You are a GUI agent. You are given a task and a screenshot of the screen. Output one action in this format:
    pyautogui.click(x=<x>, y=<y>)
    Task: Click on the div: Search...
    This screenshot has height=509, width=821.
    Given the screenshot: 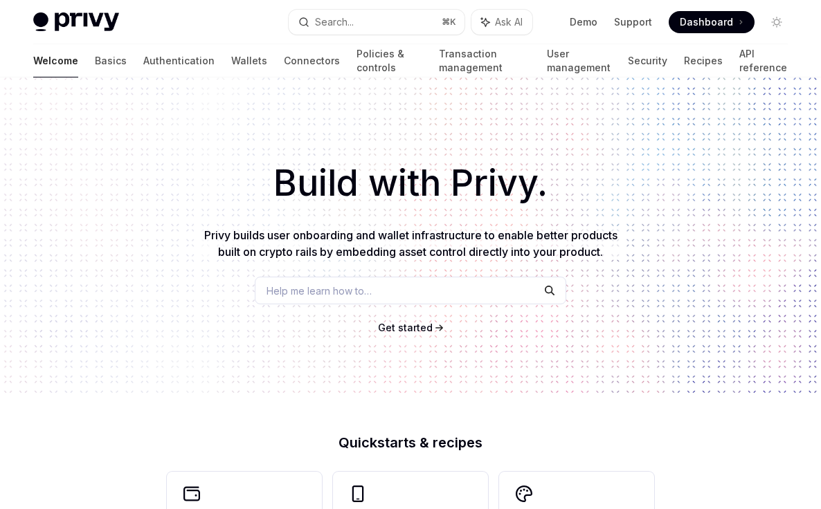 What is the action you would take?
    pyautogui.click(x=334, y=22)
    